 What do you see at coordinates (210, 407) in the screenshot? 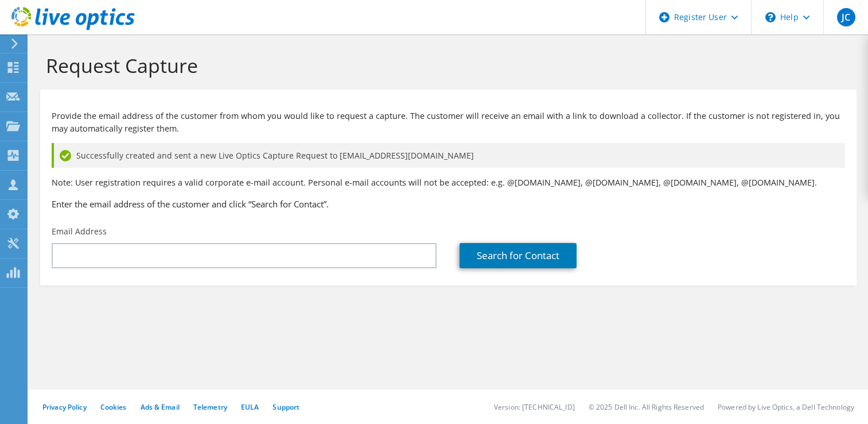
I see `a: Telemetry` at bounding box center [210, 407].